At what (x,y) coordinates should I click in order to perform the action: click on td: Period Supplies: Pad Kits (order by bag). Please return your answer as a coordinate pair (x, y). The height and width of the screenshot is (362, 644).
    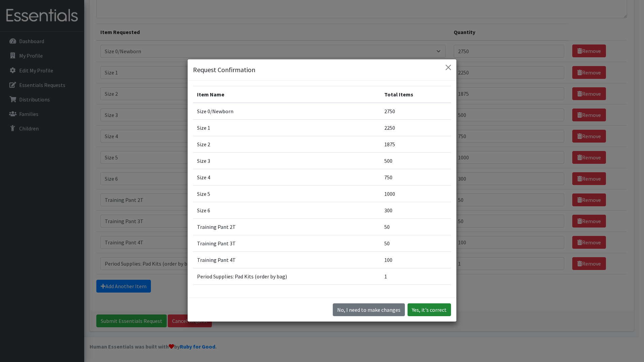
    Looking at the image, I should click on (287, 276).